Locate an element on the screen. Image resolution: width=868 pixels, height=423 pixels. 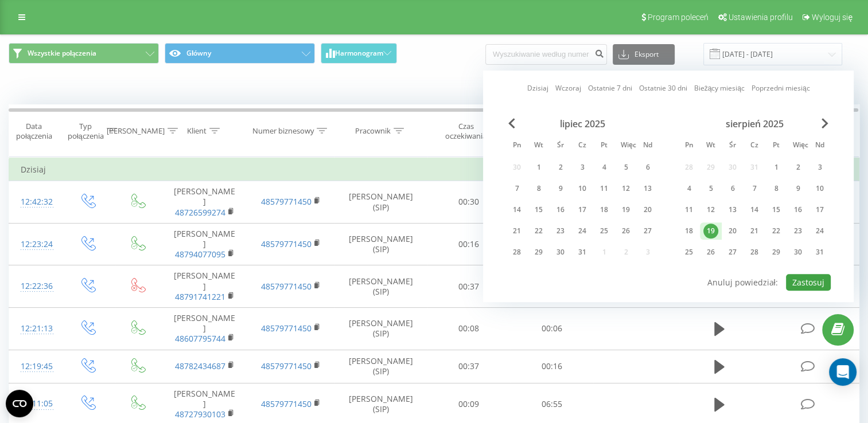
a: Bieżący miesiąc is located at coordinates (719, 88).